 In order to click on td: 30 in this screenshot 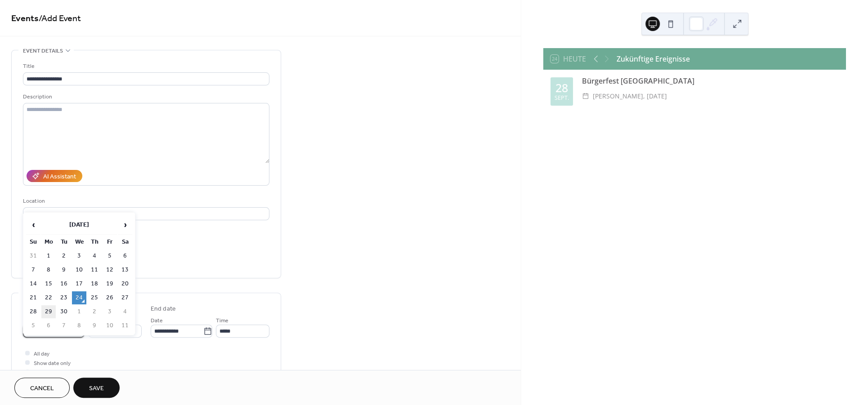, I will do `click(64, 311)`.